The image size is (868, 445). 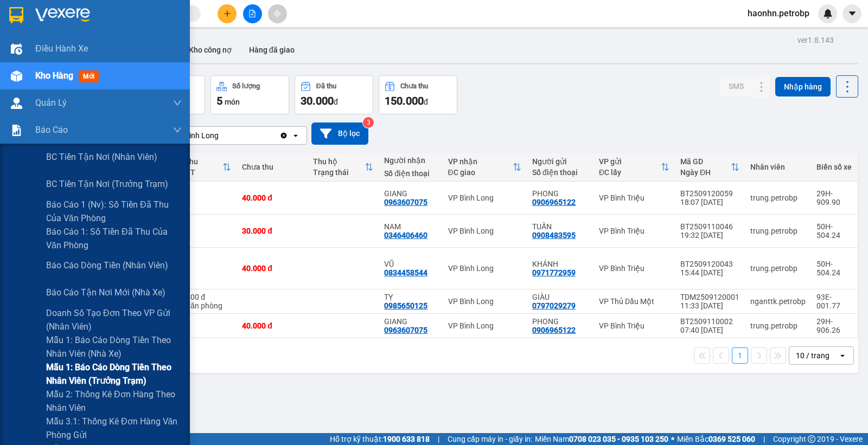 What do you see at coordinates (210, 49) in the screenshot?
I see `button: Kho công nợ` at bounding box center [210, 49].